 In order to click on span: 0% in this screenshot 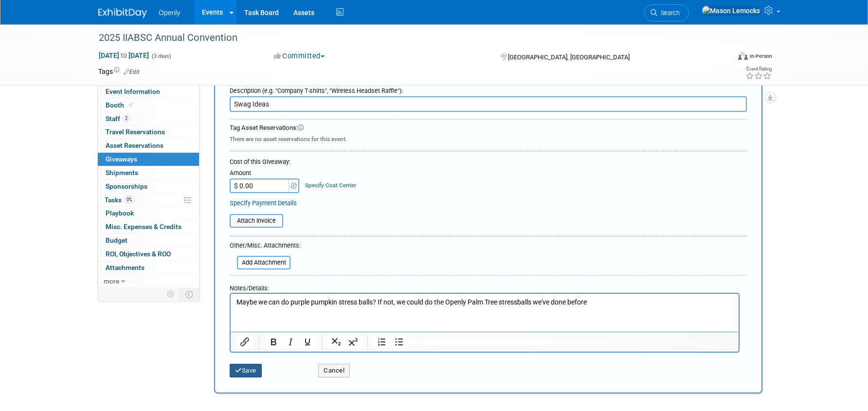, I will do `click(129, 199)`.